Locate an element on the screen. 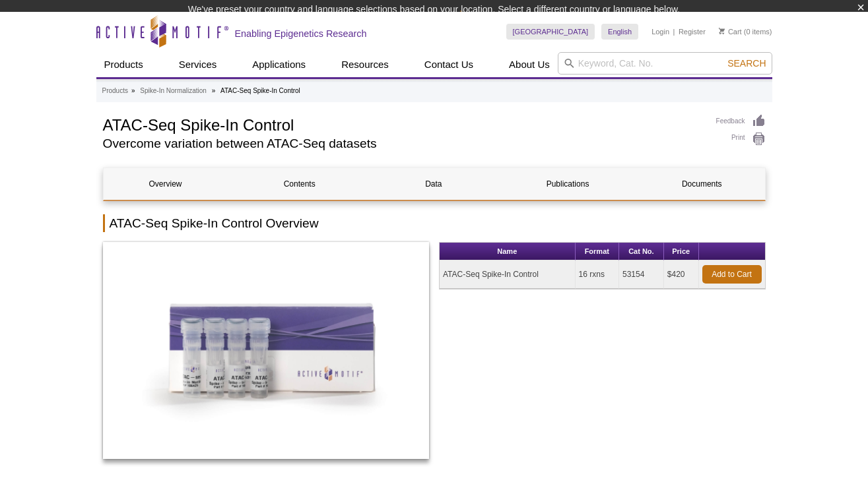 This screenshot has width=868, height=484. a: Contact Us is located at coordinates (449, 64).